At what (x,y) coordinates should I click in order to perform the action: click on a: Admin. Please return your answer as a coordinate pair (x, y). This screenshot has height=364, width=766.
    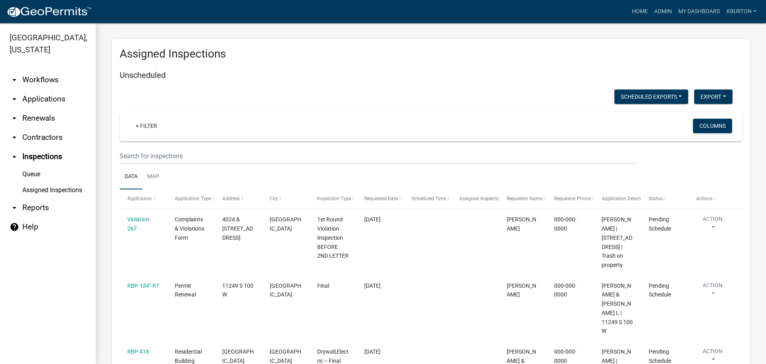
    Looking at the image, I should click on (663, 12).